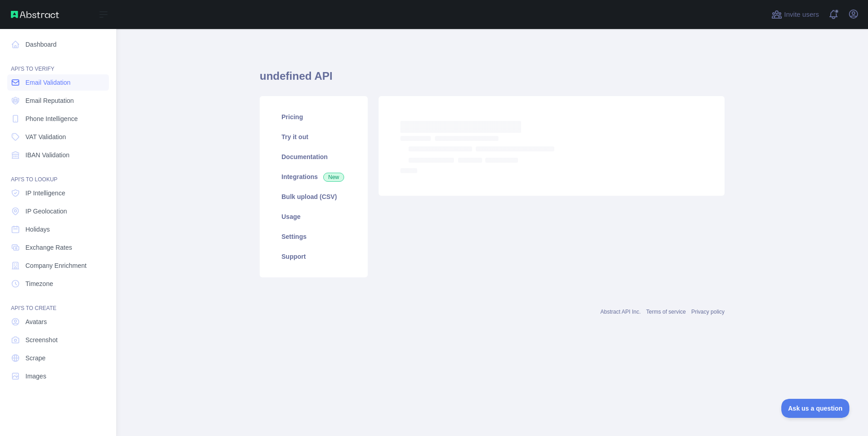 The image size is (868, 436). What do you see at coordinates (35, 14) in the screenshot?
I see `img: Abstract API` at bounding box center [35, 14].